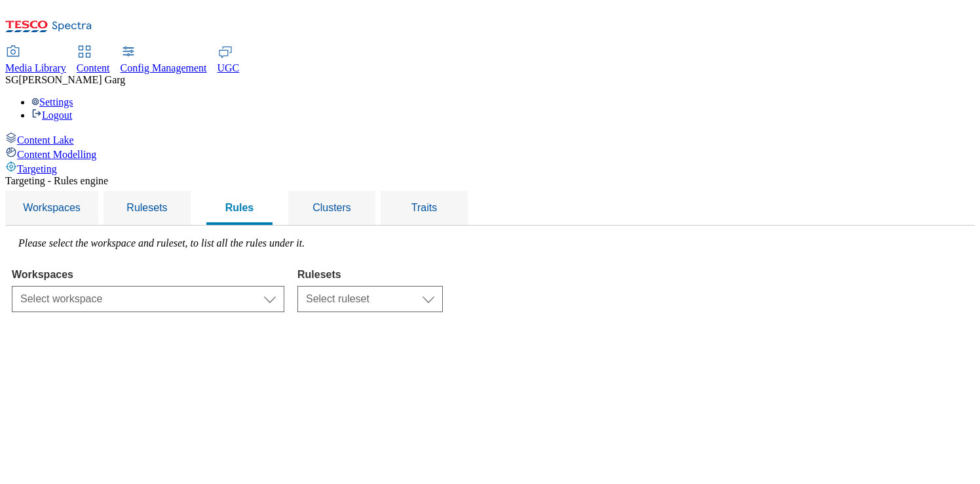 This screenshot has height=484, width=980. I want to click on label: Please select the workspace and ruleset, to list all the rules under it., so click(161, 242).